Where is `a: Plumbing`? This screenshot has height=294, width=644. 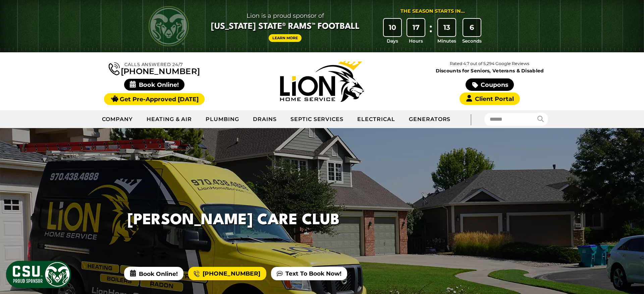 a: Plumbing is located at coordinates (222, 120).